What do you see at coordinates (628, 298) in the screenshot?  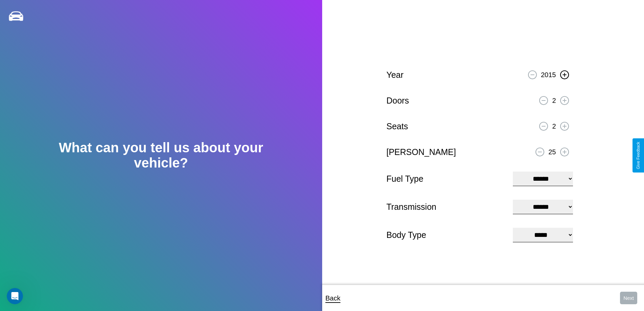 I see `button: Next` at bounding box center [628, 298].